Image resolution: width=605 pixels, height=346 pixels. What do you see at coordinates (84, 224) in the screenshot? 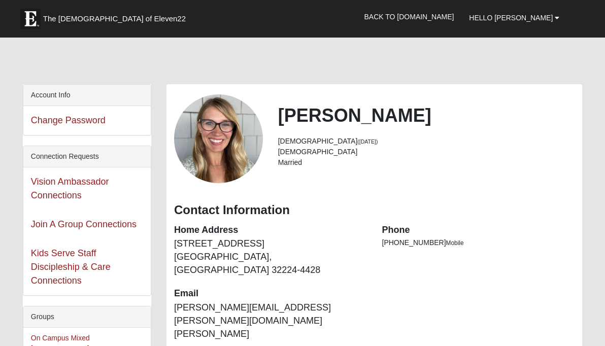
I see `a: Join A Group Connections` at bounding box center [84, 224].